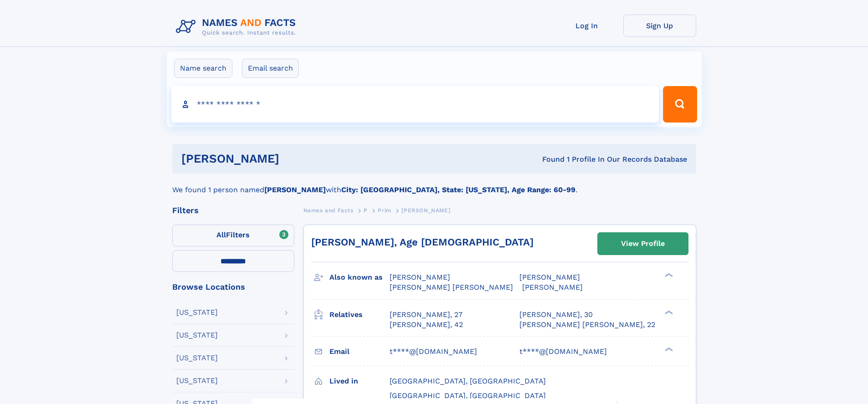 This screenshot has height=404, width=868. Describe the element at coordinates (415, 105) in the screenshot. I see `input: search input` at that location.